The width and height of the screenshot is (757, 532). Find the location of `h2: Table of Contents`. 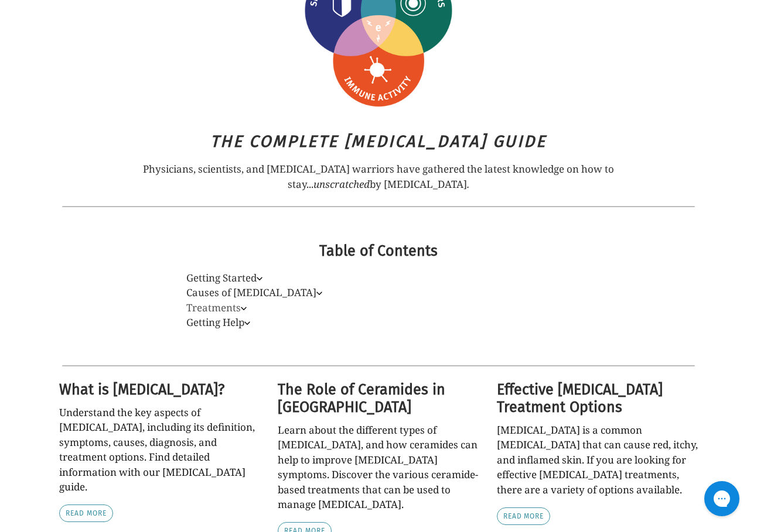

h2: Table of Contents is located at coordinates (378, 251).